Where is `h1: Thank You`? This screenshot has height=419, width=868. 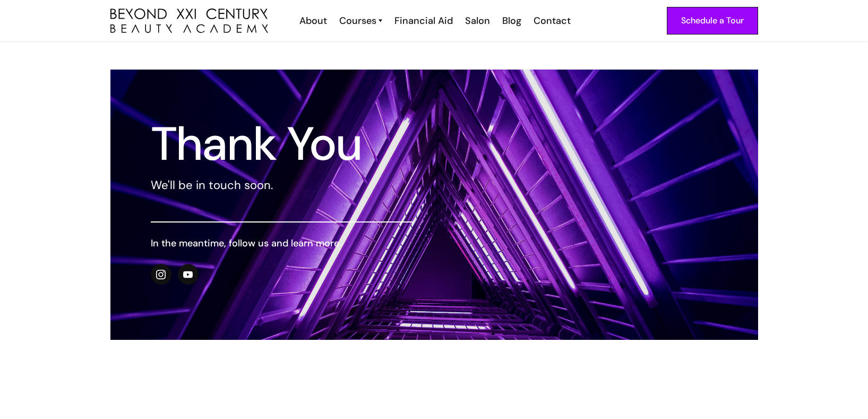
h1: Thank You is located at coordinates (282, 144).